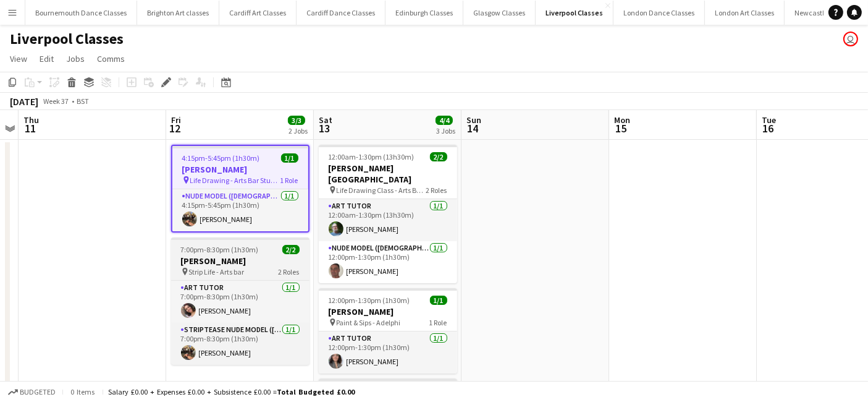 The image size is (868, 402). Describe the element at coordinates (31, 392) in the screenshot. I see `button: Budgeted` at that location.